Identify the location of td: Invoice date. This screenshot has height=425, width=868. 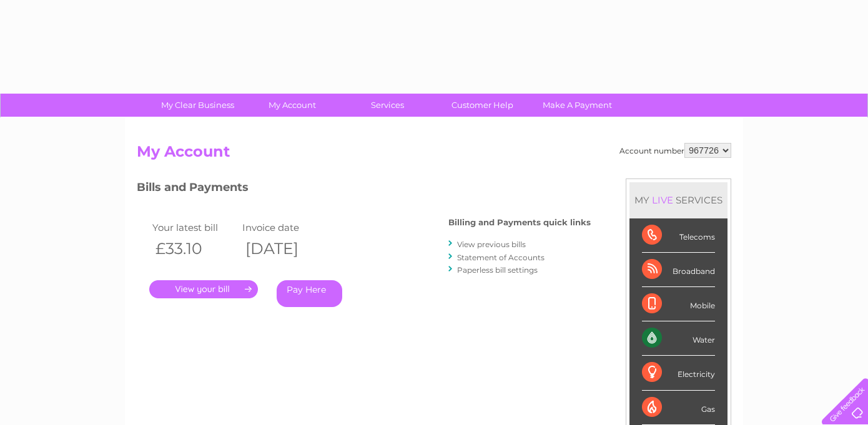
(284, 227).